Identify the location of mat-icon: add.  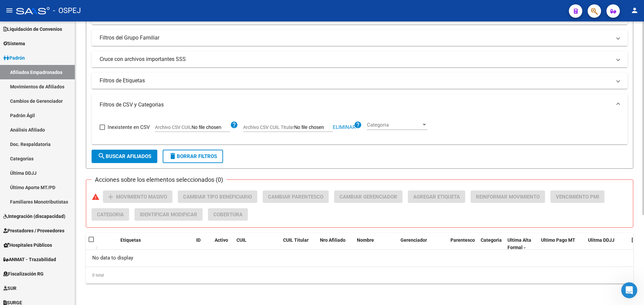
(111, 197).